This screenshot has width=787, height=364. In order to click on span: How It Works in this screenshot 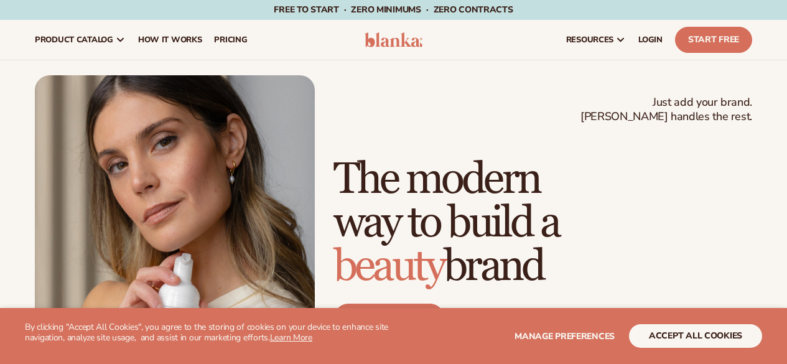, I will do `click(170, 40)`.